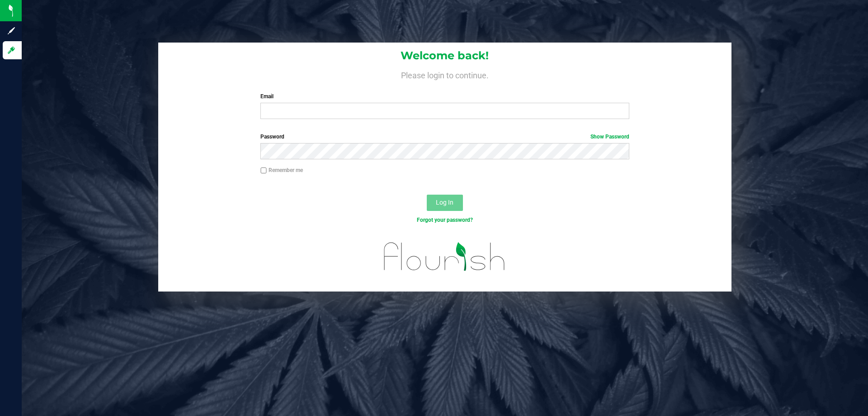 The image size is (868, 416). Describe the element at coordinates (282, 170) in the screenshot. I see `label: Remember me` at that location.